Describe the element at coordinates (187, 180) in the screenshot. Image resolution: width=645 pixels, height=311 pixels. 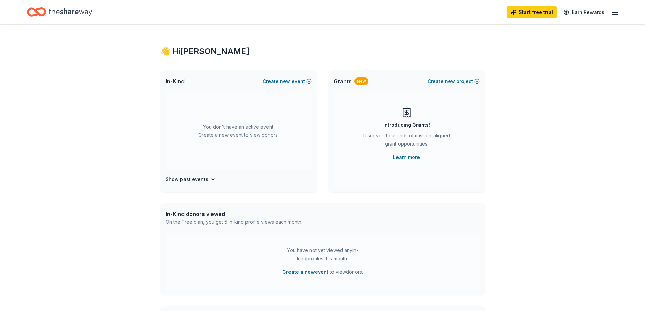
I see `h4: Show past events` at that location.